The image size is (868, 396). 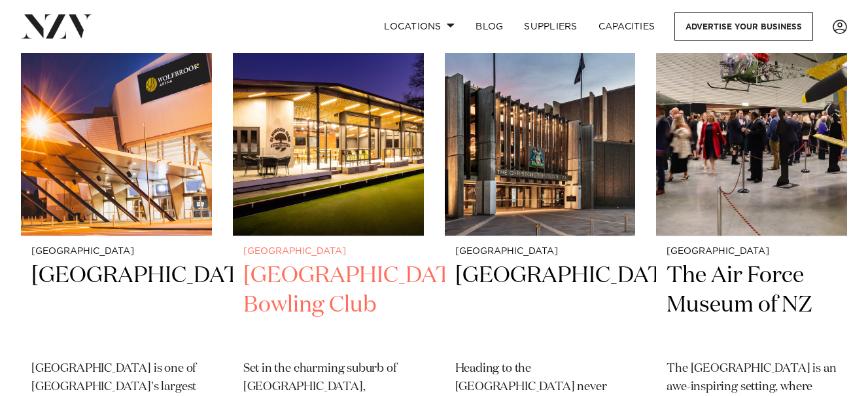 What do you see at coordinates (550, 27) in the screenshot?
I see `a: SUPPLIERS` at bounding box center [550, 27].